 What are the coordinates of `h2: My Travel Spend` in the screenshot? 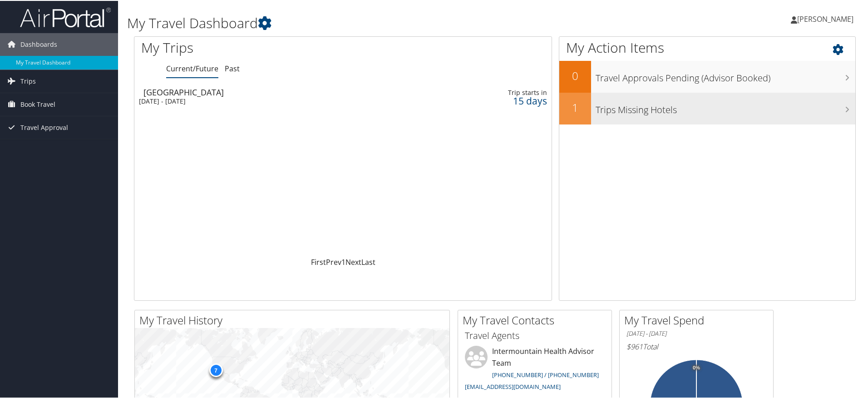 It's located at (699, 320).